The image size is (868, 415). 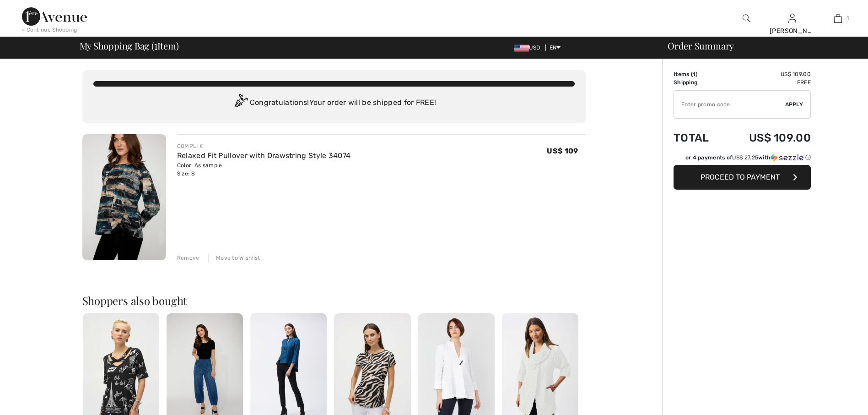 What do you see at coordinates (263, 147) in the screenshot?
I see `div: COMPLI K` at bounding box center [263, 147].